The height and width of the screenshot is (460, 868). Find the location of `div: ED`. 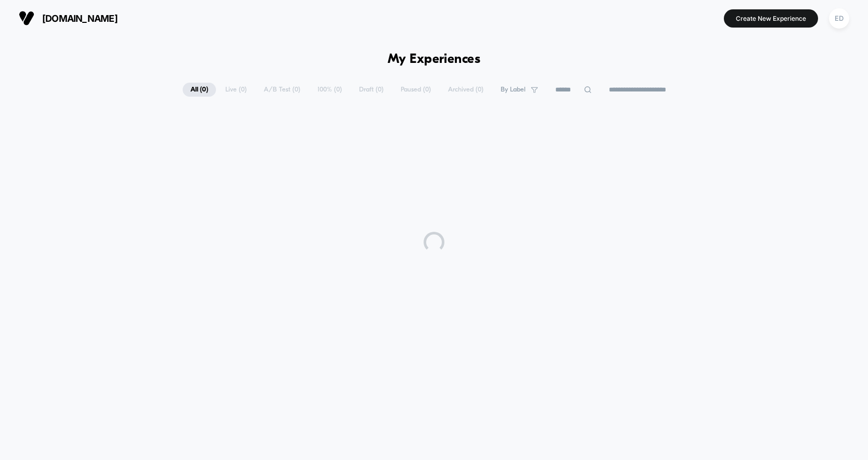

div: ED is located at coordinates (839, 18).